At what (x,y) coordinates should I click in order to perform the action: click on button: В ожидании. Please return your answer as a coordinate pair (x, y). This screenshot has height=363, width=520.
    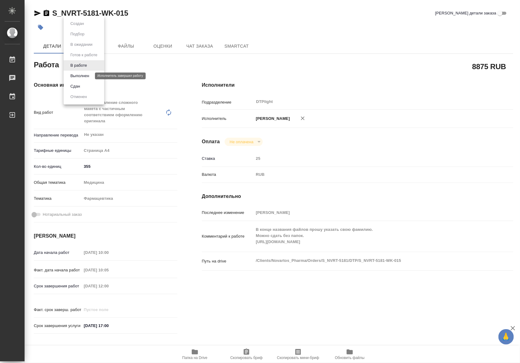
    Looking at the image, I should click on (81, 45).